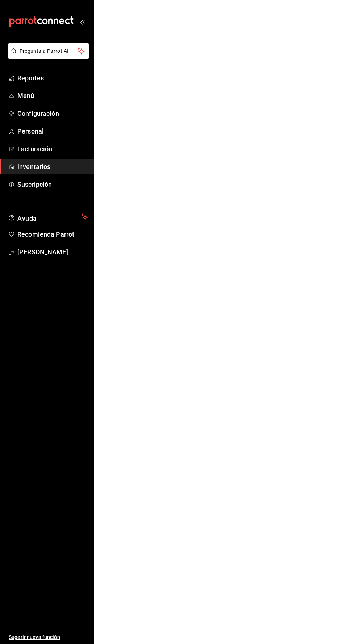 The height and width of the screenshot is (644, 355). Describe the element at coordinates (52, 234) in the screenshot. I see `span: Recomienda Parrot` at that location.